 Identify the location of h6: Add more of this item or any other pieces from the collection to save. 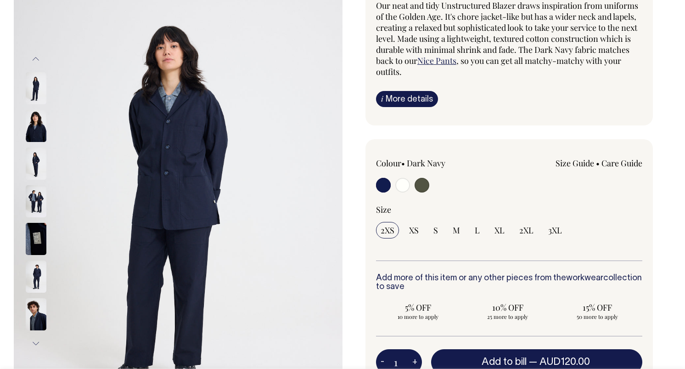
(509, 283).